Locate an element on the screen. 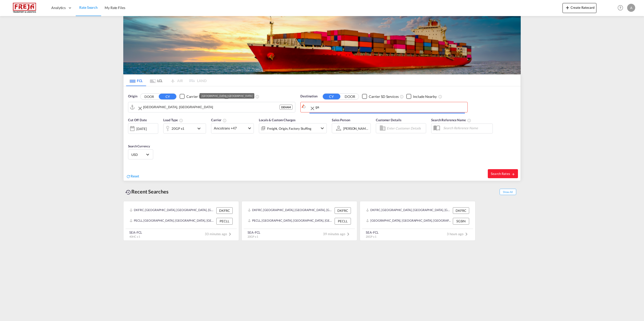  div: Freight Origin Factory Stuffingicon-chevron-down is located at coordinates (293, 128).